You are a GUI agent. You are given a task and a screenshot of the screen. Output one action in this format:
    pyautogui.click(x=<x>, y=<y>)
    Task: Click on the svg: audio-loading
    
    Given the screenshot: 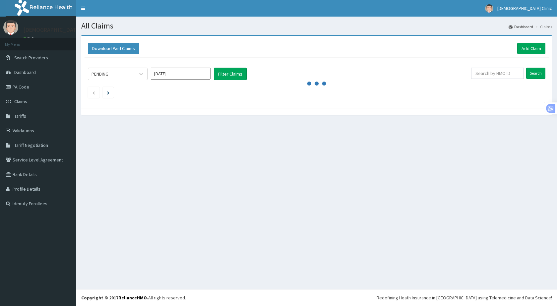 What is the action you would take?
    pyautogui.click(x=317, y=84)
    